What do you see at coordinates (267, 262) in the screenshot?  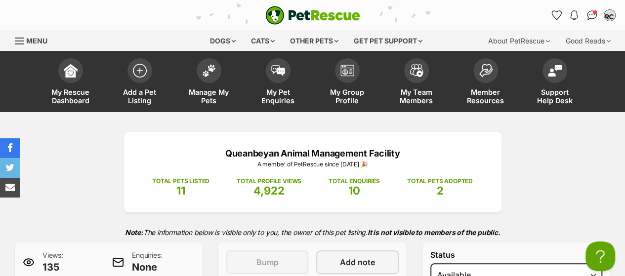 I see `span: Bump` at bounding box center [267, 262].